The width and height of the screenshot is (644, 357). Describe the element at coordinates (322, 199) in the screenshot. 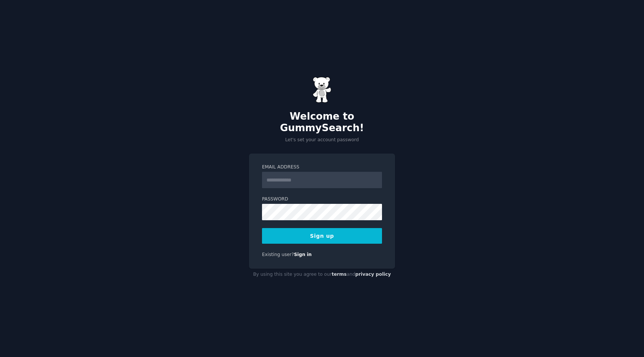

I see `label: Password` at that location.